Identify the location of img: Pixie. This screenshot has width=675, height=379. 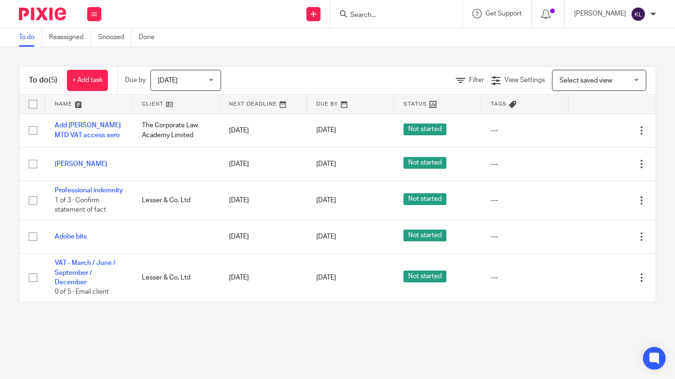
(42, 14).